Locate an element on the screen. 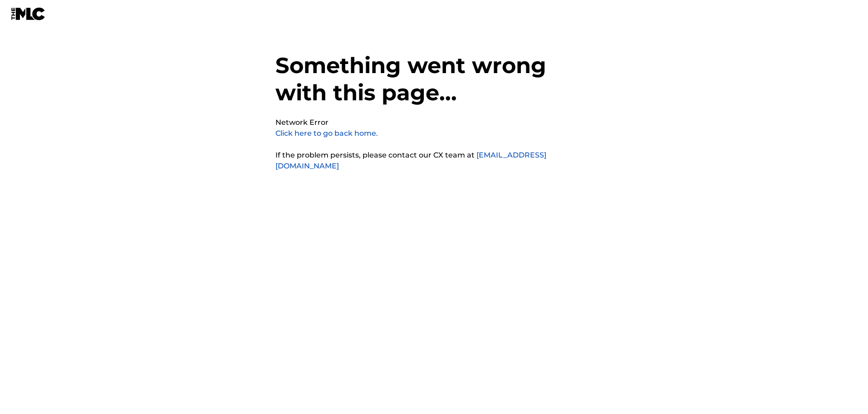 The image size is (868, 414). a: Click here to go back home. is located at coordinates (327, 132).